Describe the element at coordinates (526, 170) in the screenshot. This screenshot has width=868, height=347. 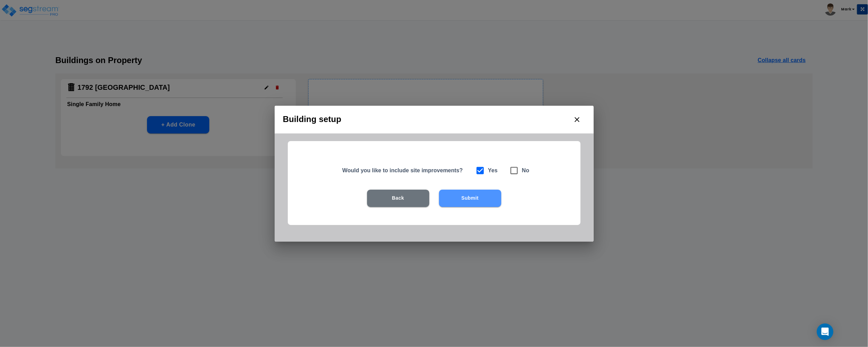
I see `h6: No` at that location.